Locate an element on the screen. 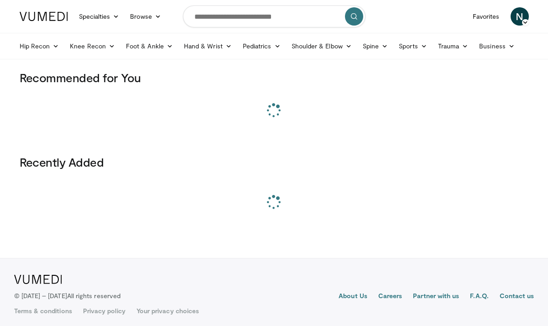 Image resolution: width=548 pixels, height=326 pixels. a: Partner with us is located at coordinates (436, 297).